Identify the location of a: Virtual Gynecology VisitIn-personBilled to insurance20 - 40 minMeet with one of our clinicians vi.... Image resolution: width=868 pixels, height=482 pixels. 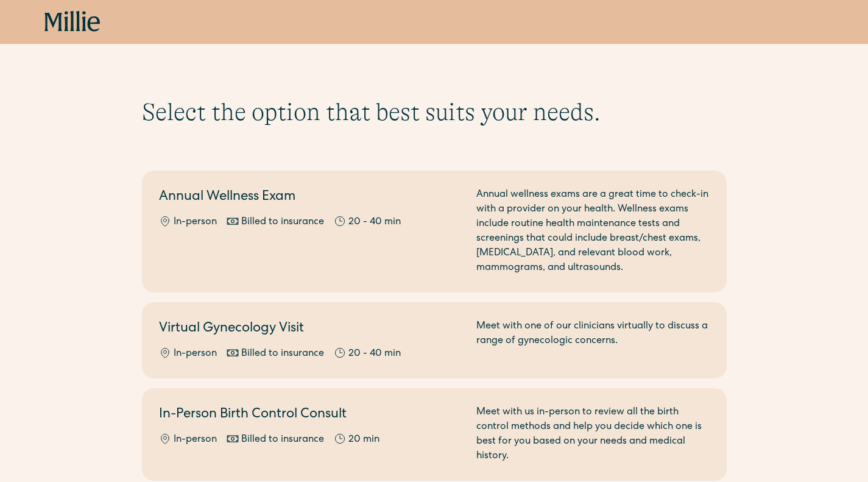
(434, 340).